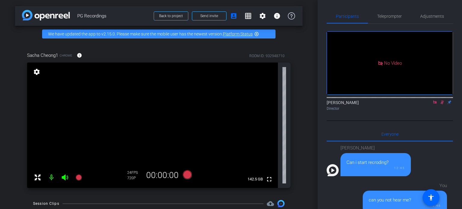  Describe the element at coordinates (238, 34) in the screenshot. I see `a: Platform Status` at that location.